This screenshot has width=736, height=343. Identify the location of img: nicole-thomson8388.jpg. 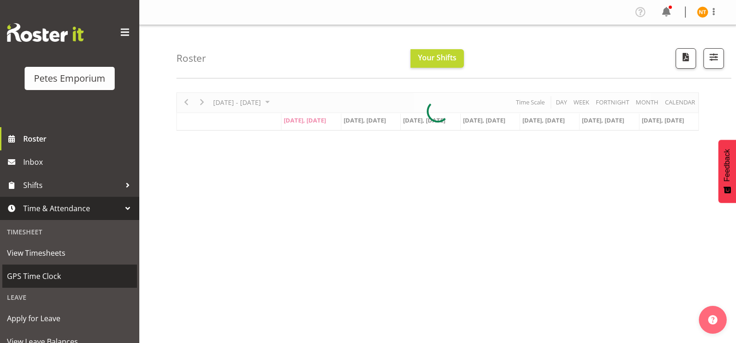
(703, 12).